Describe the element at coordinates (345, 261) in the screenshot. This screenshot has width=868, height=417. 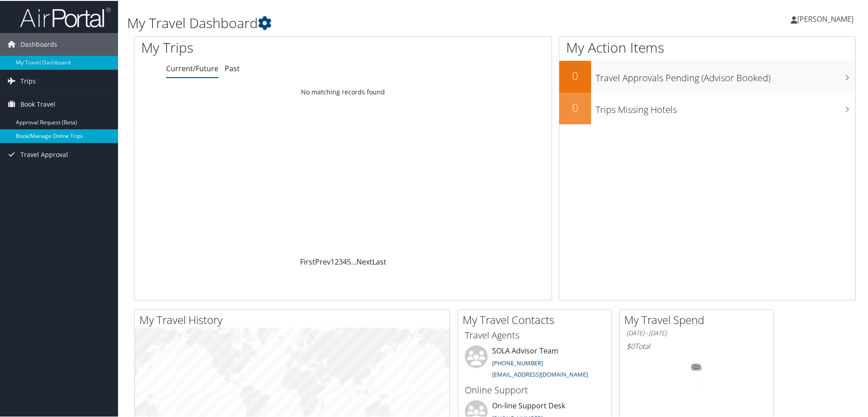
I see `a: 4` at that location.